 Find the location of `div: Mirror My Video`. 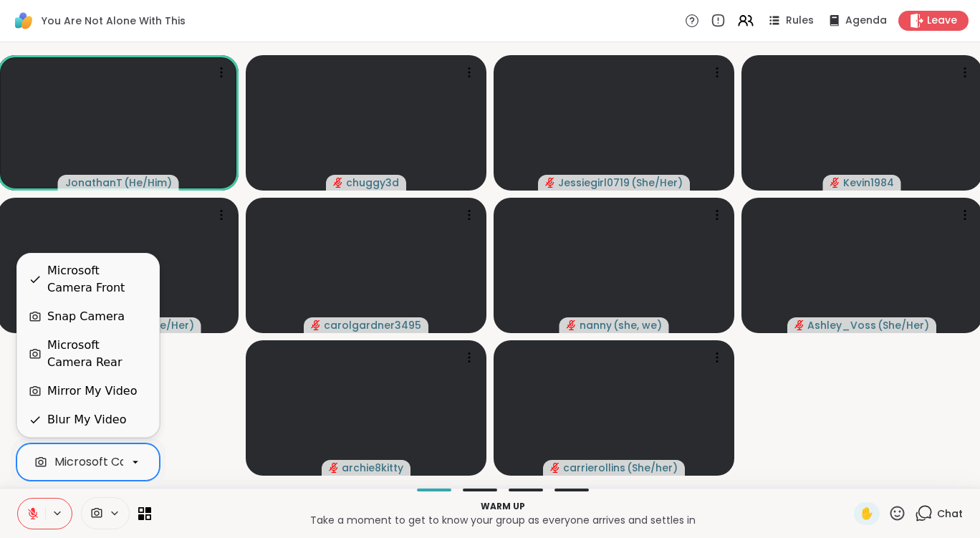

div: Mirror My Video is located at coordinates (92, 391).